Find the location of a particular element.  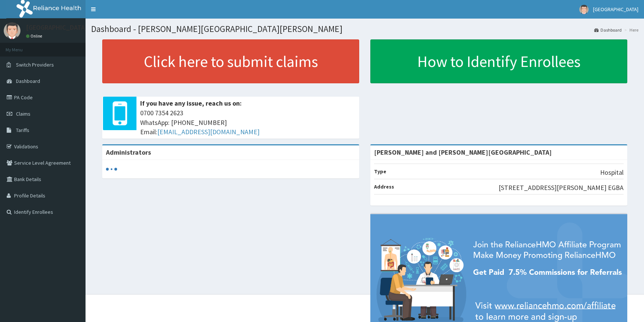

span: Tariffs is located at coordinates (23, 130).